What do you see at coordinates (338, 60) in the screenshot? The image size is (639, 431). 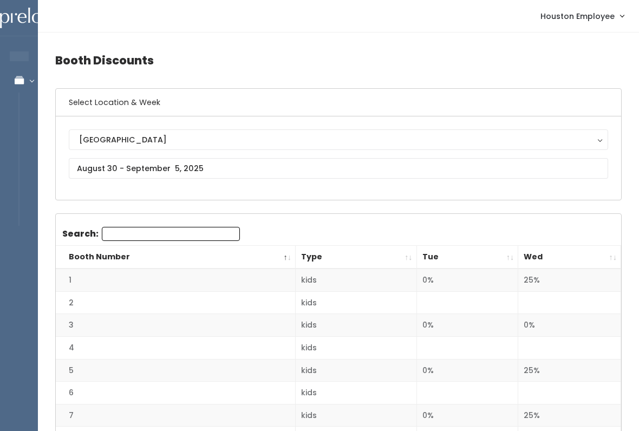 I see `h4: Booth Discounts` at bounding box center [338, 60].